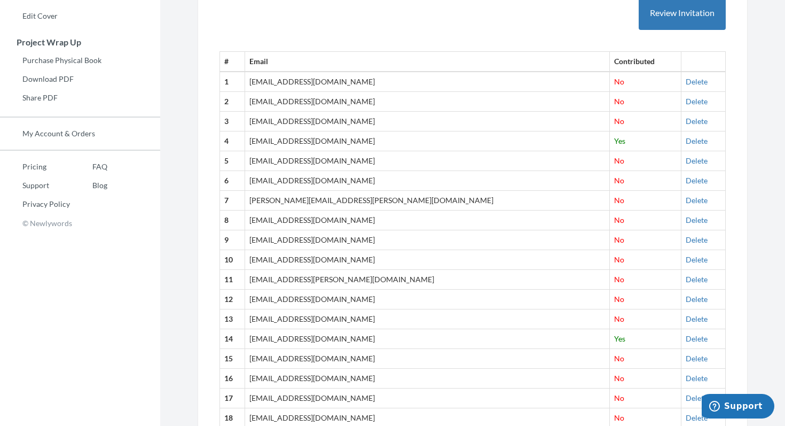 The image size is (785, 426). I want to click on th: 7, so click(232, 200).